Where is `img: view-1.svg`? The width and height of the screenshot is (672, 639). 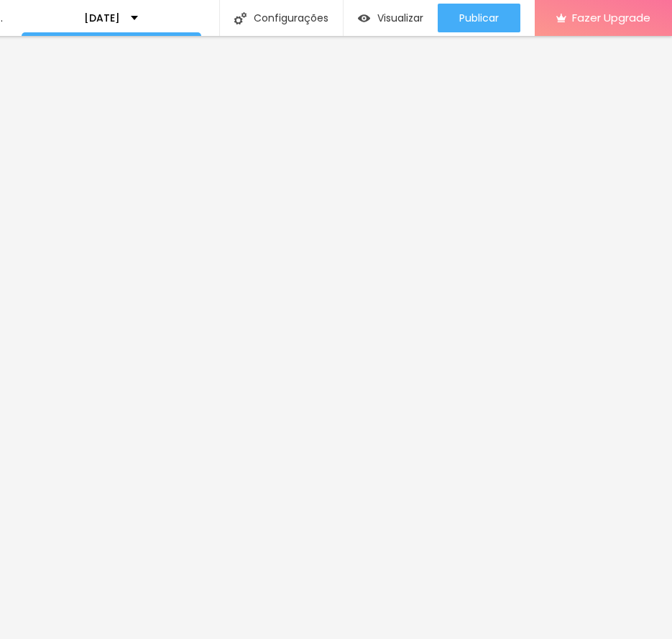
img: view-1.svg is located at coordinates (364, 18).